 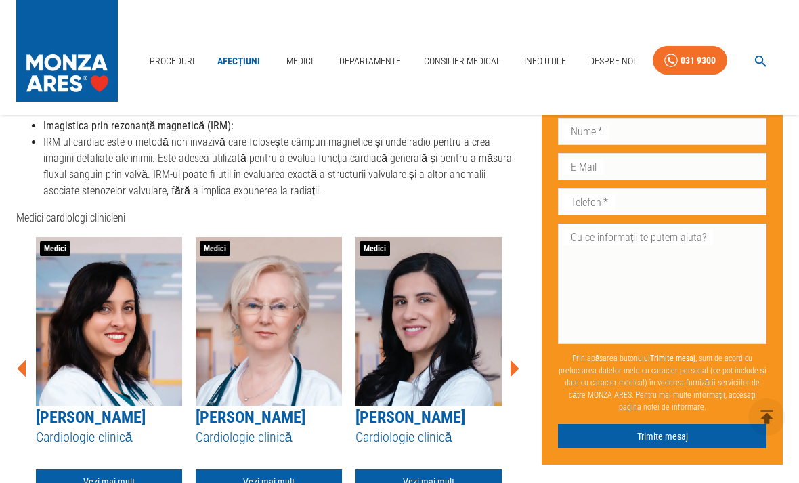 What do you see at coordinates (545, 61) in the screenshot?
I see `a: Info Utile` at bounding box center [545, 61].